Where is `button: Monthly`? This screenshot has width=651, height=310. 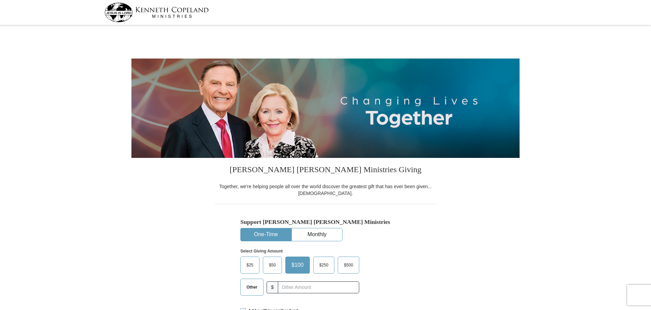 button: Monthly is located at coordinates (317, 235).